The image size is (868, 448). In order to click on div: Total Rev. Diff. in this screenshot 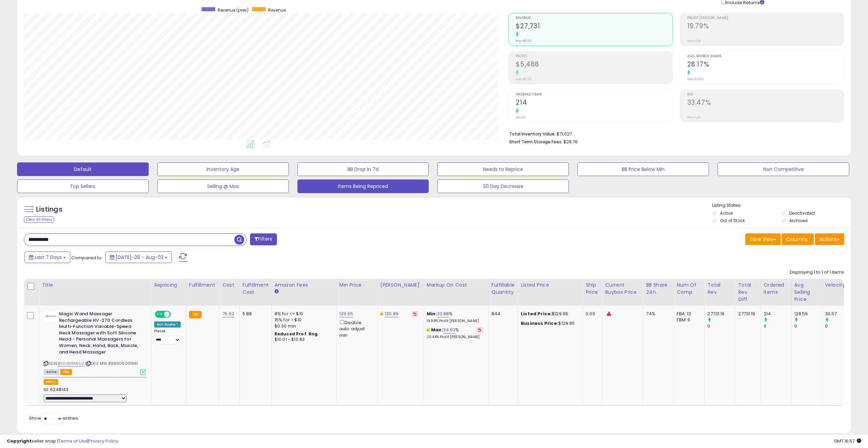, I will do `click(748, 292)`.